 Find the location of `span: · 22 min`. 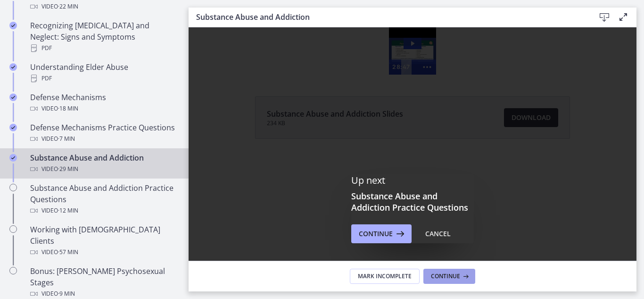

span: · 22 min is located at coordinates (68, 7).